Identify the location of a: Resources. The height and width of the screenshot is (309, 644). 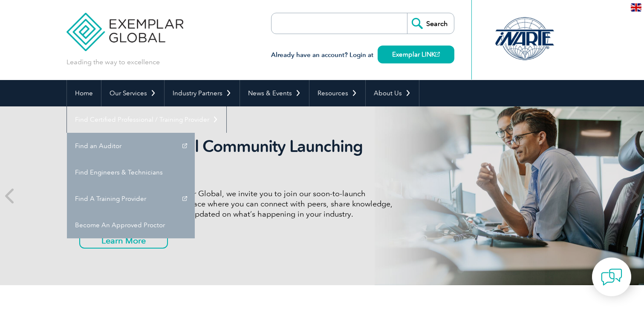
(337, 94).